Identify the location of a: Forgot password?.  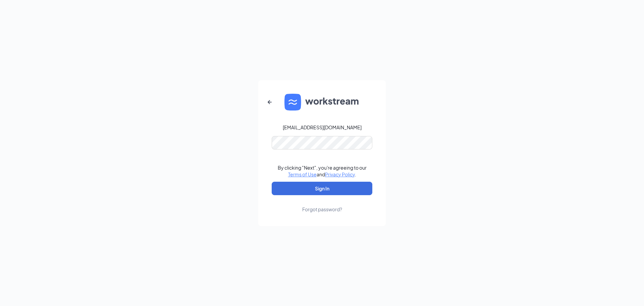
(322, 204).